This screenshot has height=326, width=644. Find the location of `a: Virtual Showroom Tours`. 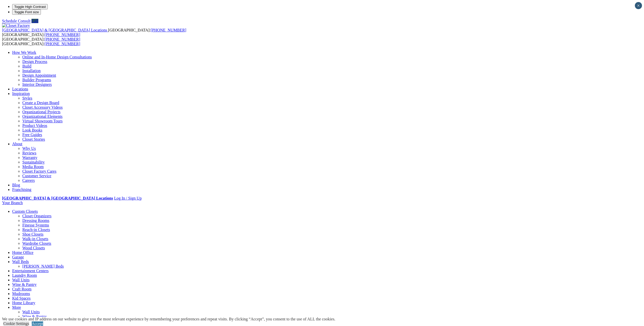

a: Virtual Showroom Tours is located at coordinates (43, 121).